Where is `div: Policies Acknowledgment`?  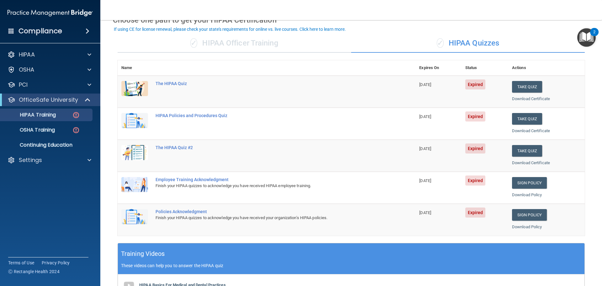 div: Policies Acknowledgment is located at coordinates (270, 211).